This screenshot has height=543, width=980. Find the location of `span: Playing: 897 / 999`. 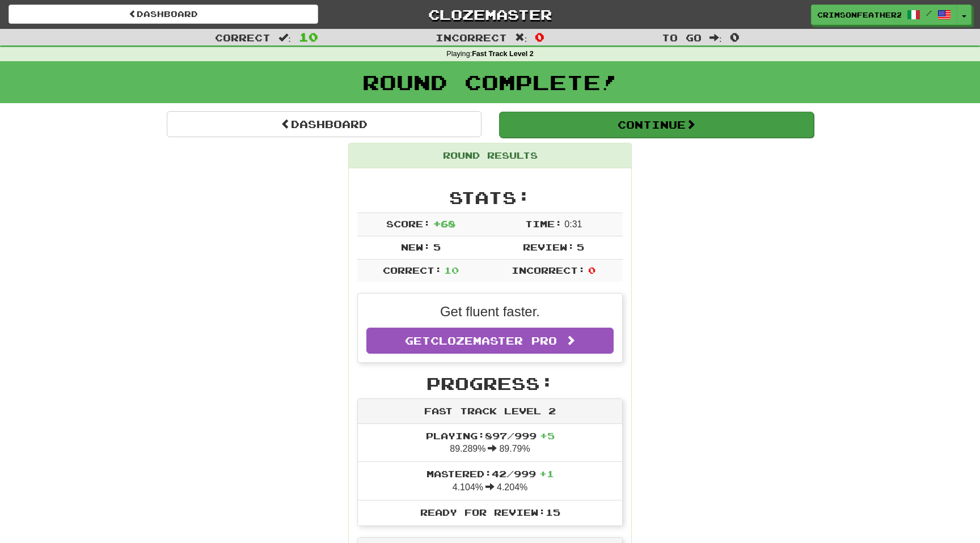

span: Playing: 897 / 999 is located at coordinates (490, 436).